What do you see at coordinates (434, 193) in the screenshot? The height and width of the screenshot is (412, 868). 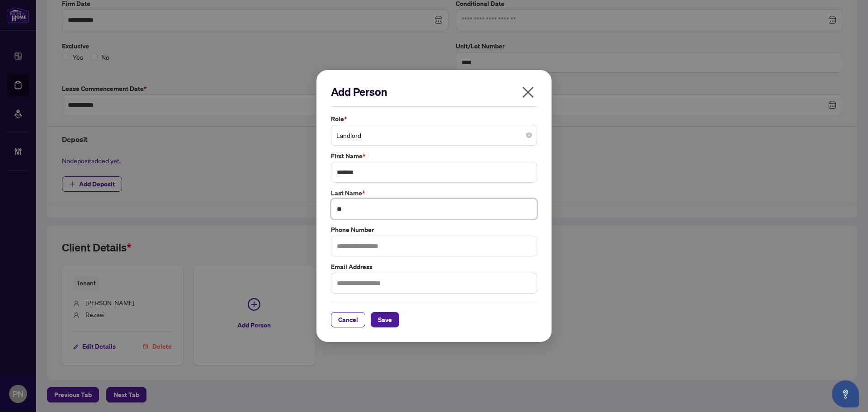 I see `label: Last Name` at bounding box center [434, 193].